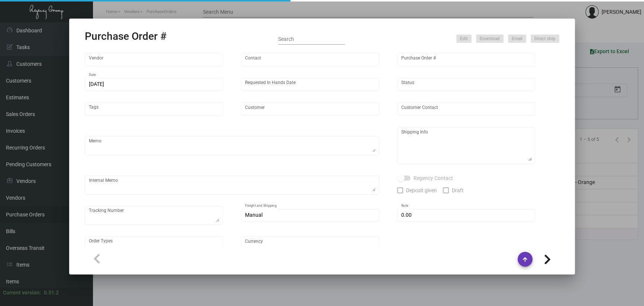 Image resolution: width=644 pixels, height=306 pixels. I want to click on span: Draft, so click(458, 191).